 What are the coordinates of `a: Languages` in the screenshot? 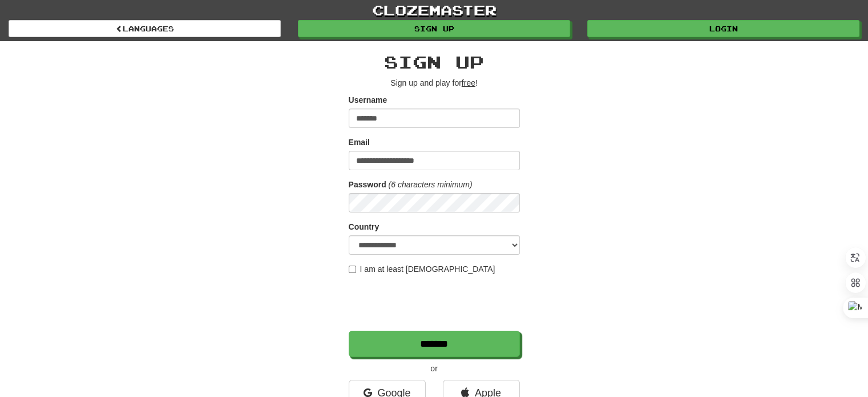 It's located at (145, 29).